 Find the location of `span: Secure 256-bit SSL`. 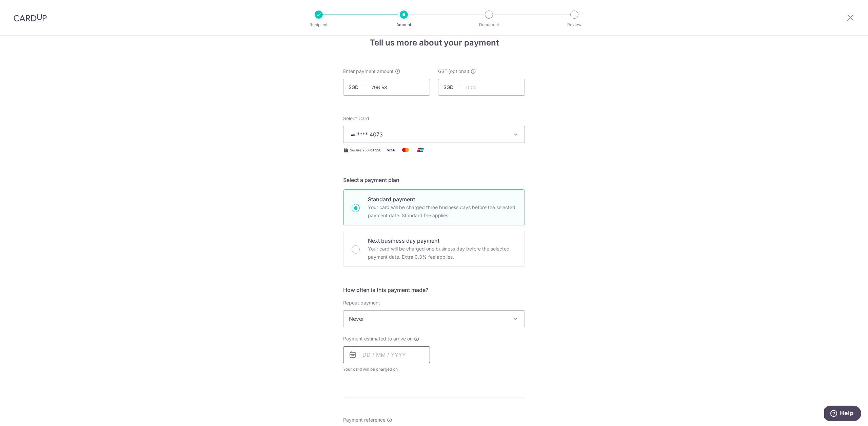

span: Secure 256-bit SSL is located at coordinates (366, 150).